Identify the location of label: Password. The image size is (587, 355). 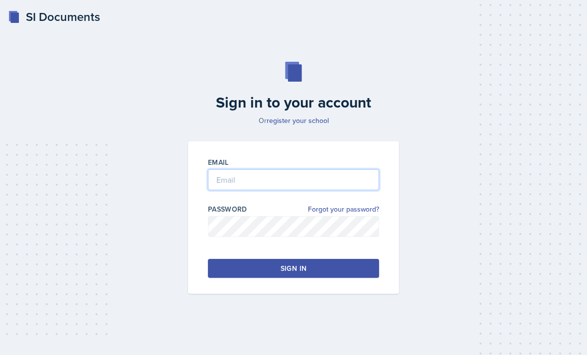
(227, 209).